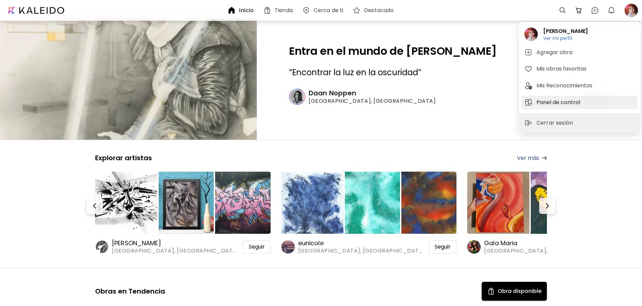 The width and height of the screenshot is (642, 306). I want to click on h5: Mis Reconocimientos, so click(566, 86).